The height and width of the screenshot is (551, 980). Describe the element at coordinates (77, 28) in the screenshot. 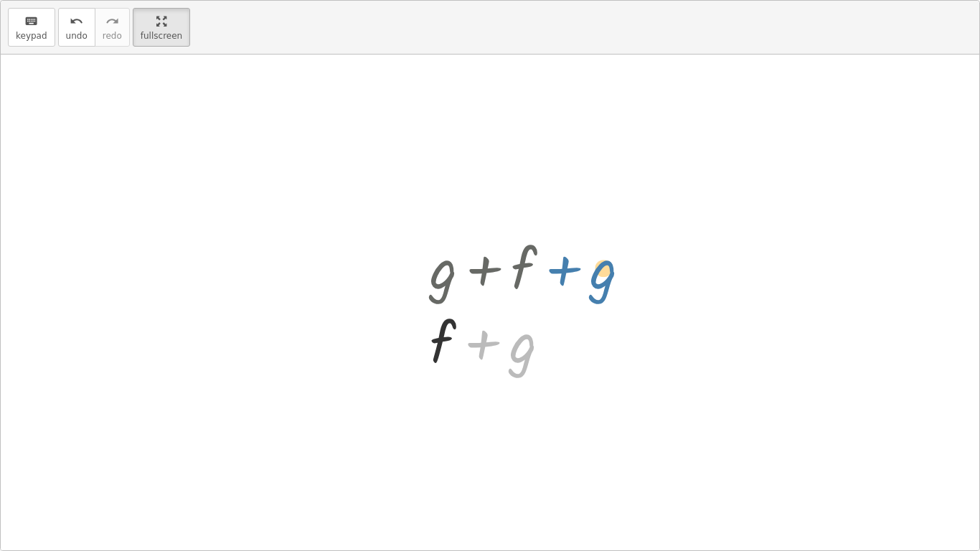

I see `button: undoundo` at that location.